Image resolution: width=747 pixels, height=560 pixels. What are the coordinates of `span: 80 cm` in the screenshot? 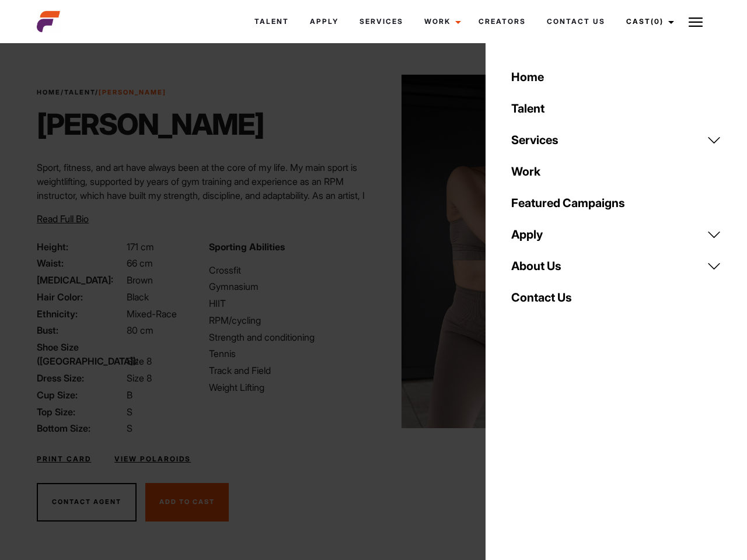 It's located at (140, 330).